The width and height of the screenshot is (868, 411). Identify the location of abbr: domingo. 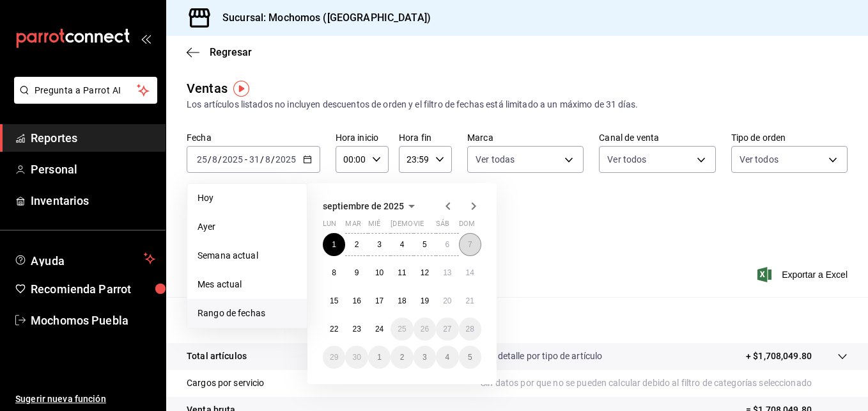
(467, 226).